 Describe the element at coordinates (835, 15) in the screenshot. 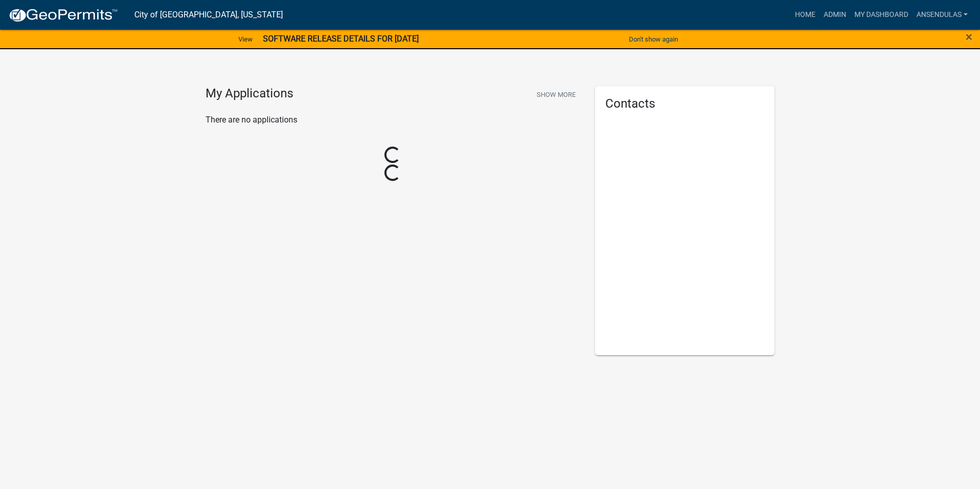

I see `a: Admin` at that location.